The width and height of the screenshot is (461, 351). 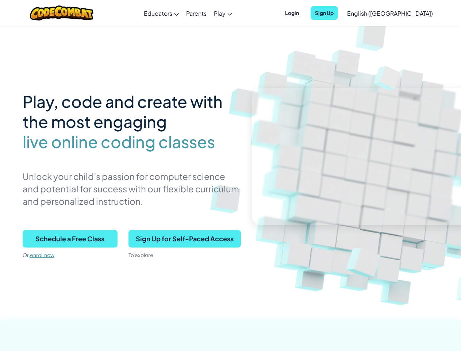 I want to click on span: Sign Up for Self-Paced Access, so click(x=185, y=238).